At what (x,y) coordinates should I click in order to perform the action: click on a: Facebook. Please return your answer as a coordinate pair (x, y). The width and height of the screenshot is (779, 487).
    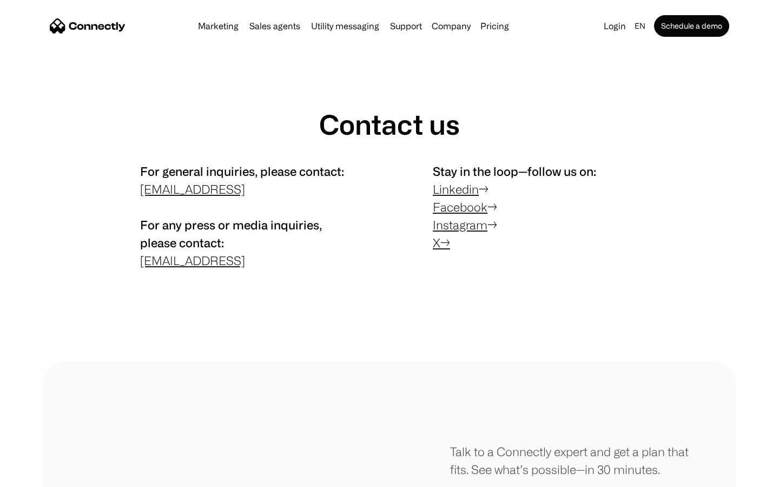
    Looking at the image, I should click on (460, 207).